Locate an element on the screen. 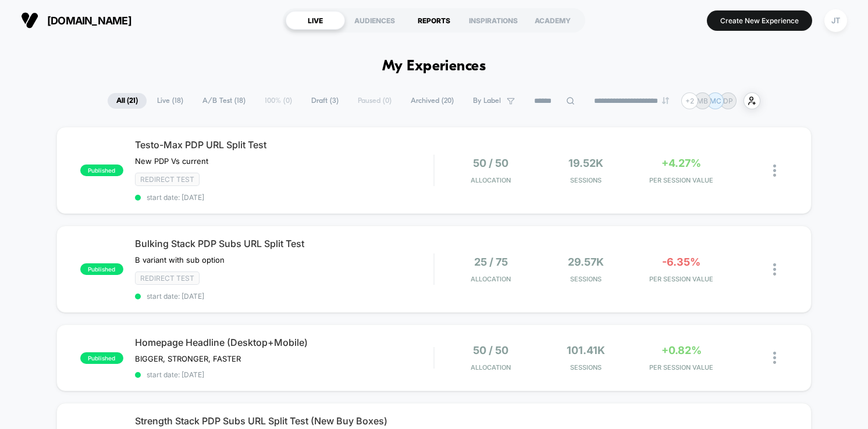 This screenshot has height=429, width=868. span: All ( 21 ) is located at coordinates (127, 101).